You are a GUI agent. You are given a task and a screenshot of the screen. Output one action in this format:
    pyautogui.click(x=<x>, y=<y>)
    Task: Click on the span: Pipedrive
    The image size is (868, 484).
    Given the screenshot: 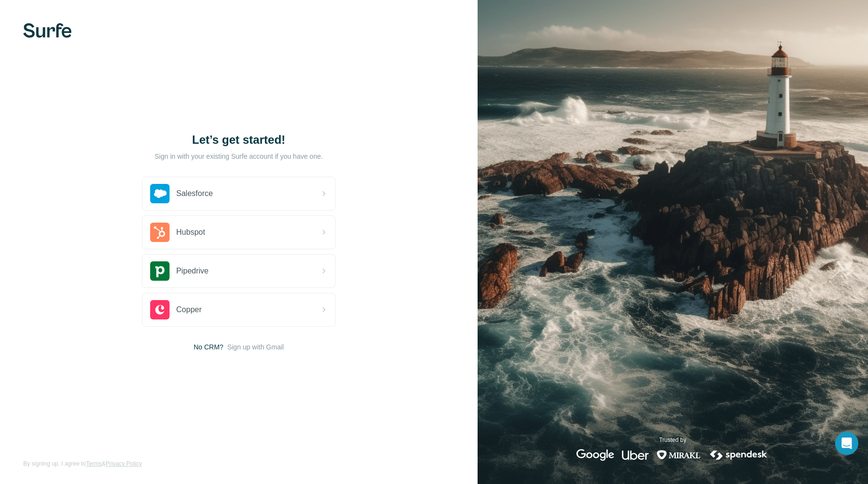 What is the action you would take?
    pyautogui.click(x=192, y=271)
    